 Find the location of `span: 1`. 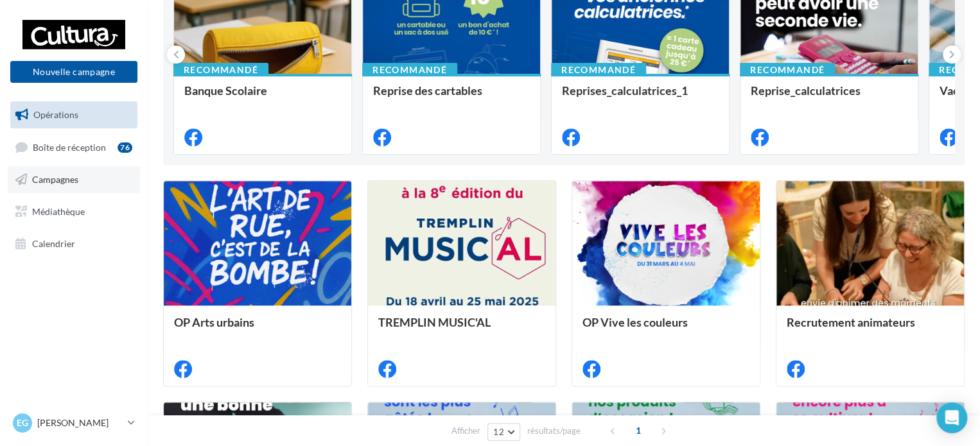

span: 1 is located at coordinates (638, 431).